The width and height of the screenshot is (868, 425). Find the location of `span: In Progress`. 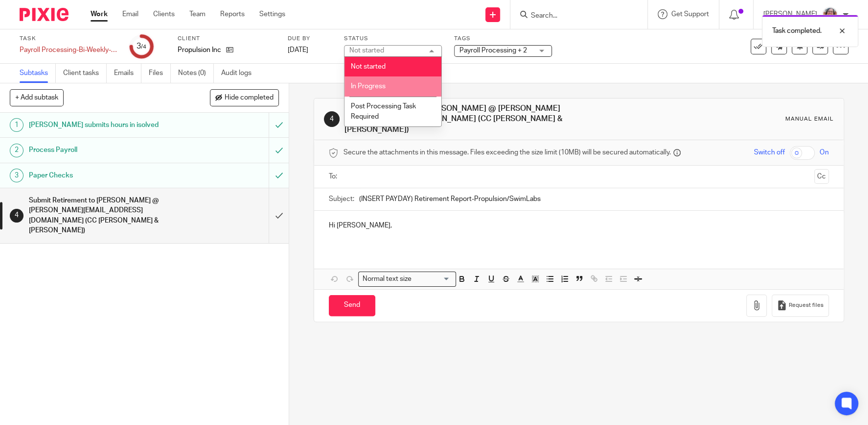

span: In Progress is located at coordinates (368, 87).